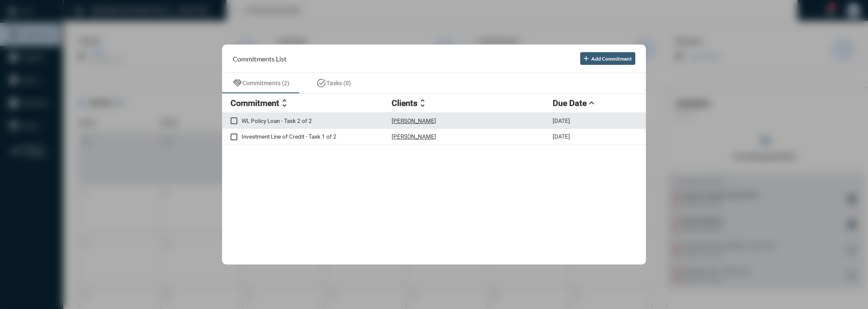  Describe the element at coordinates (569, 103) in the screenshot. I see `h2: Due Date` at that location.